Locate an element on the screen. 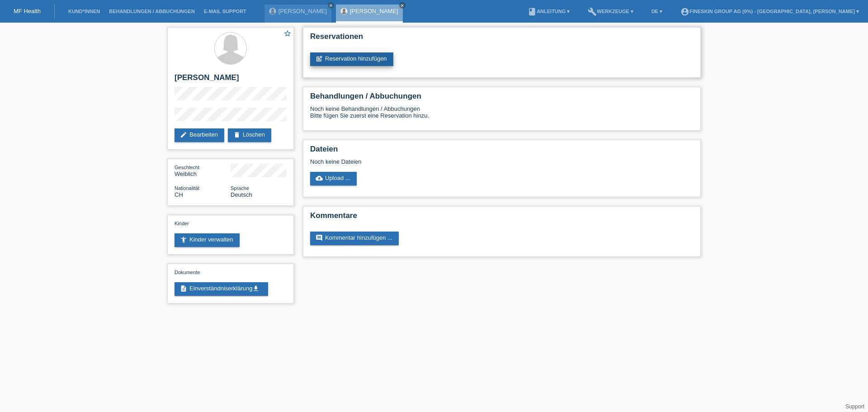 This screenshot has height=412, width=868. i: post_add is located at coordinates (319, 59).